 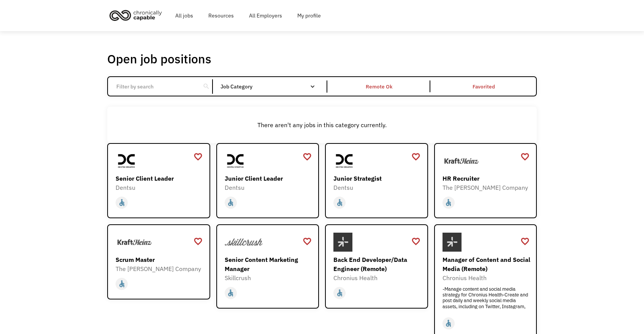 I want to click on div: Manager of Content and Social Media (Remote), so click(x=486, y=265).